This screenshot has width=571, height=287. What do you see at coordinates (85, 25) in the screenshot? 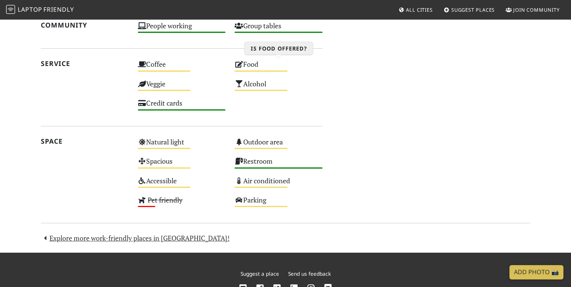
I see `h2: Community` at bounding box center [85, 25].